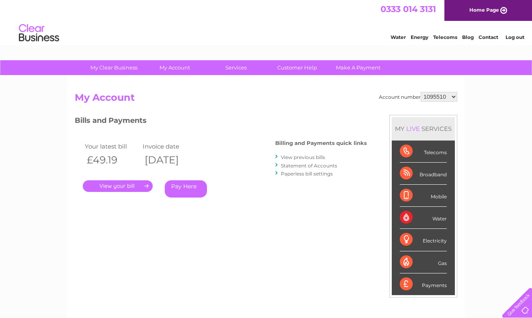 This screenshot has width=532, height=318. I want to click on h3: Bills and Payments, so click(221, 122).